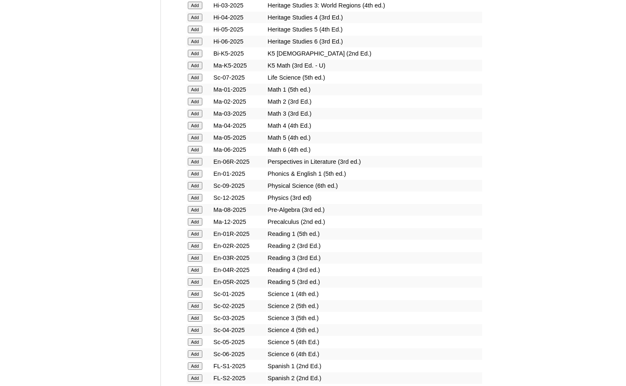 This screenshot has width=626, height=386. I want to click on td: Reading 4 (3rd ed.), so click(374, 270).